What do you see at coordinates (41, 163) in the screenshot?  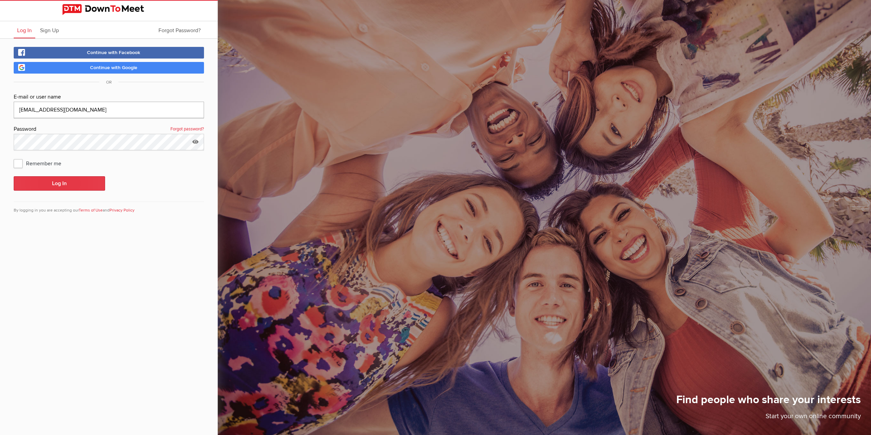 I see `span: Remember me` at bounding box center [41, 163].